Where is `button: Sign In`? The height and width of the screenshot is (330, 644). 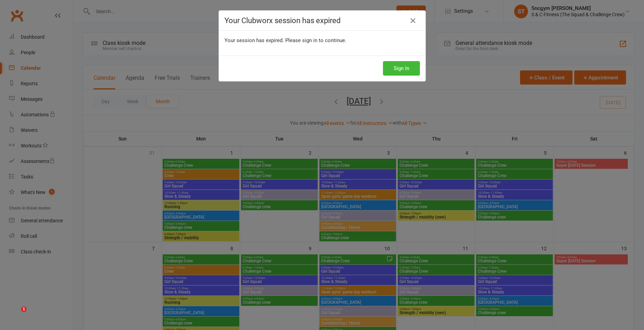 button: Sign In is located at coordinates (401, 68).